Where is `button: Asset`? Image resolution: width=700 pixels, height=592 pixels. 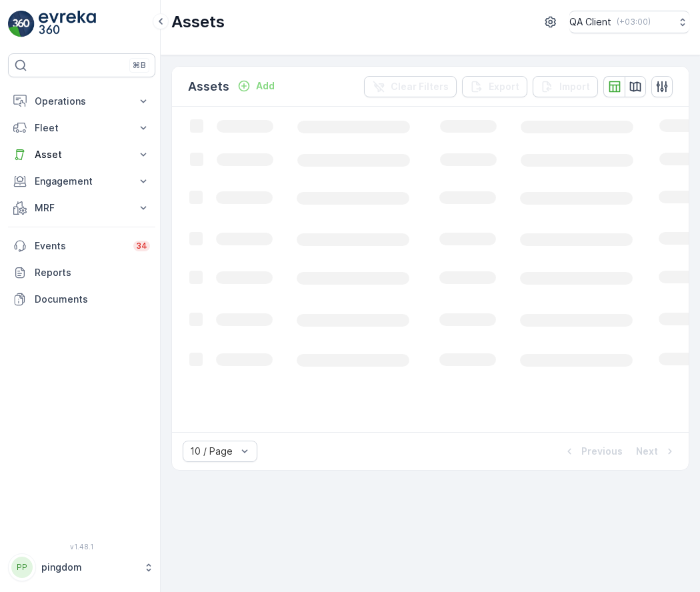
button: Asset is located at coordinates (81, 155).